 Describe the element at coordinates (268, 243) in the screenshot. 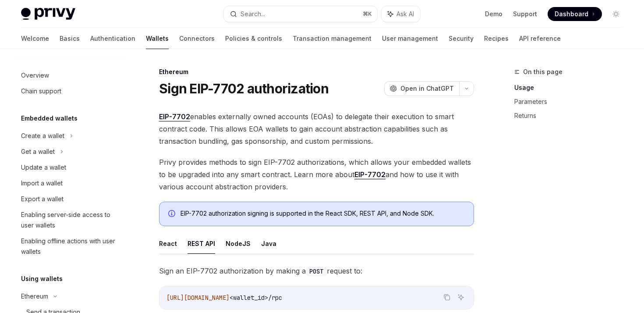

I see `button: Java` at that location.